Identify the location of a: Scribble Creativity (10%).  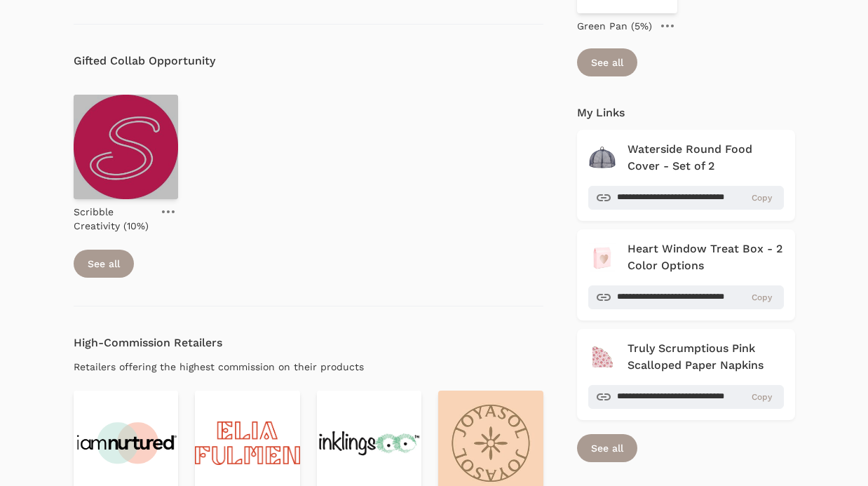
(113, 216).